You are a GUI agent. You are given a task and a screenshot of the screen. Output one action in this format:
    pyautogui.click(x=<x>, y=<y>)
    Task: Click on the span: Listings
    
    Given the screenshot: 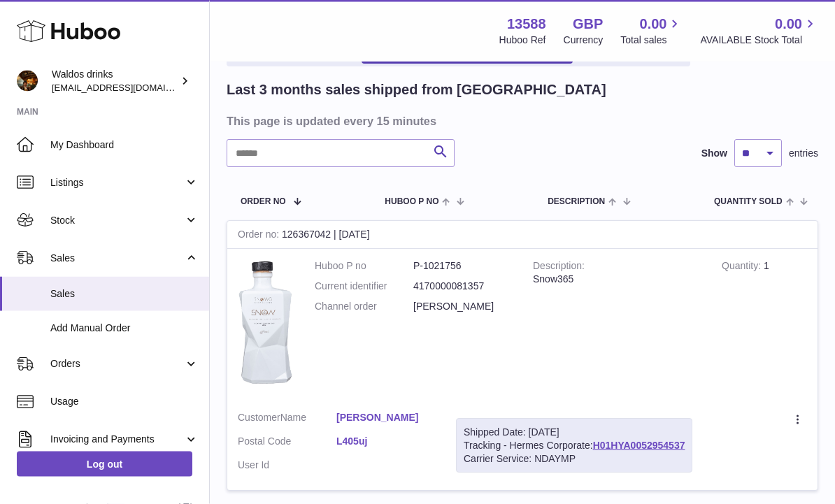 What is the action you would take?
    pyautogui.click(x=117, y=182)
    